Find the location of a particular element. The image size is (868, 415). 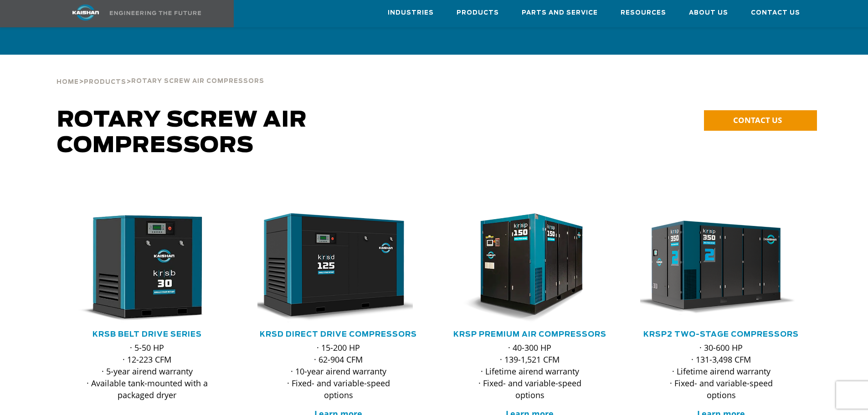

a: KRSB Belt Drive Series is located at coordinates (147, 334).